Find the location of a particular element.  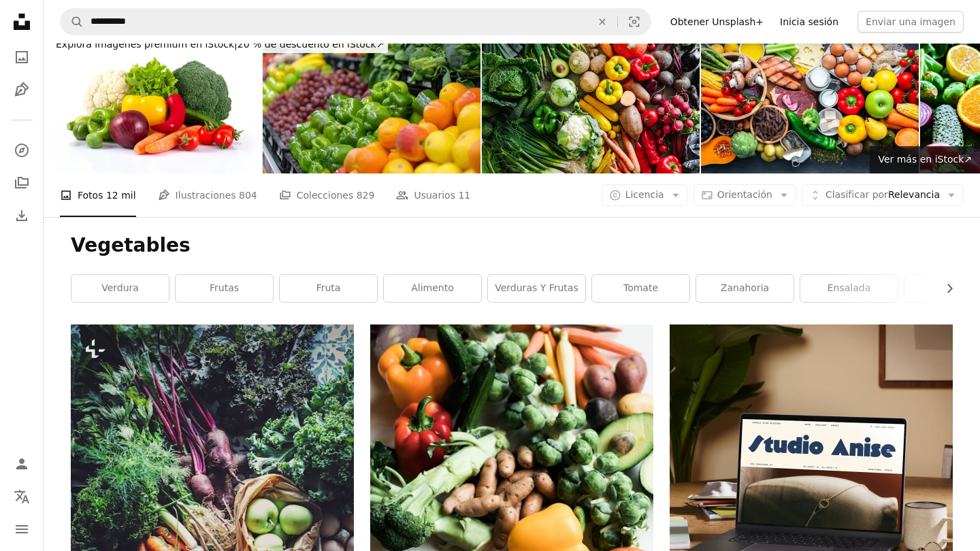

a: Historial de descargas is located at coordinates (22, 216).